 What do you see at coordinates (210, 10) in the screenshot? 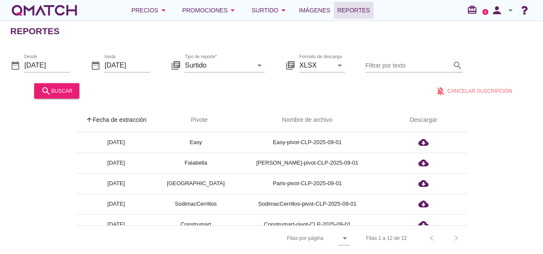
I see `button: Promociones` at bounding box center [210, 10].